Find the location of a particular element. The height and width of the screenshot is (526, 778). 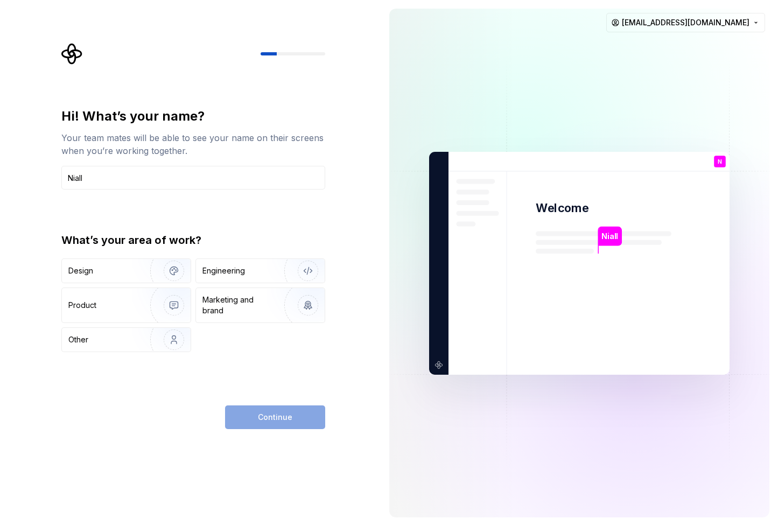

div: Marketing and brand is located at coordinates (238, 305).